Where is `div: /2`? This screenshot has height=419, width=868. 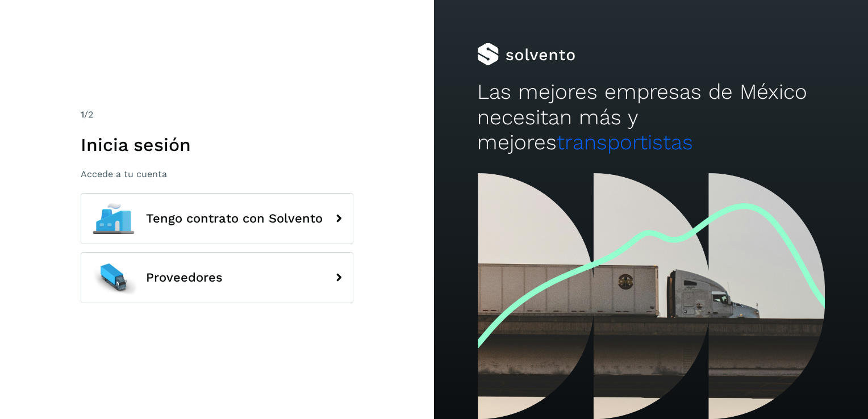 div: /2 is located at coordinates (217, 115).